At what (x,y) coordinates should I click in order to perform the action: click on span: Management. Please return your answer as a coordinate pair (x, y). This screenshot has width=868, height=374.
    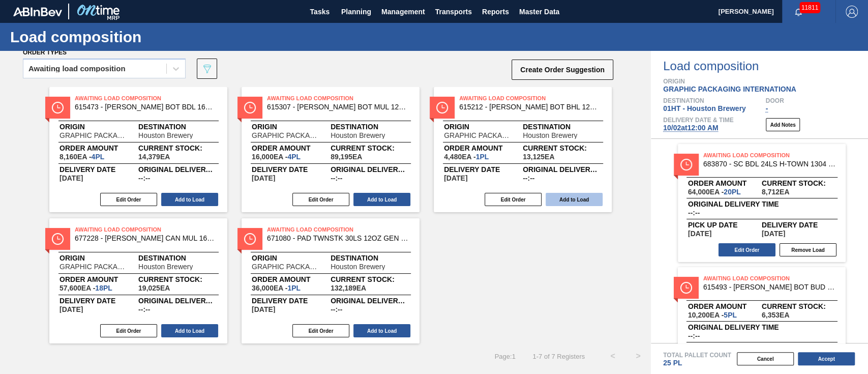
    Looking at the image, I should click on (403, 12).